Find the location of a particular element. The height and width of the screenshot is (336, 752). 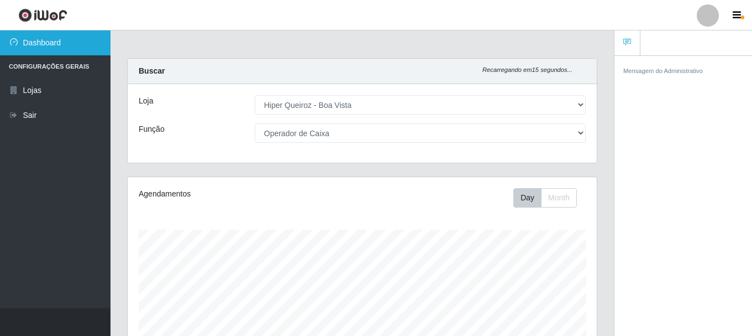

label: Função is located at coordinates (151, 129).